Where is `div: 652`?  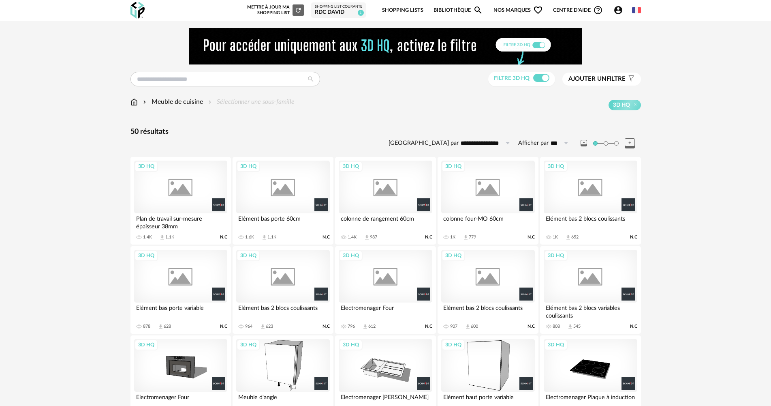 div: 652 is located at coordinates (575, 237).